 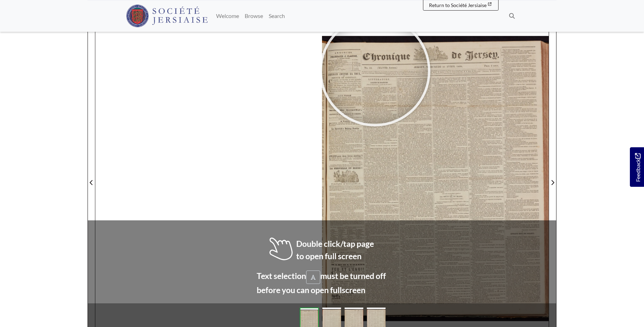 What do you see at coordinates (638, 167) in the screenshot?
I see `span: Feedback` at bounding box center [638, 167].